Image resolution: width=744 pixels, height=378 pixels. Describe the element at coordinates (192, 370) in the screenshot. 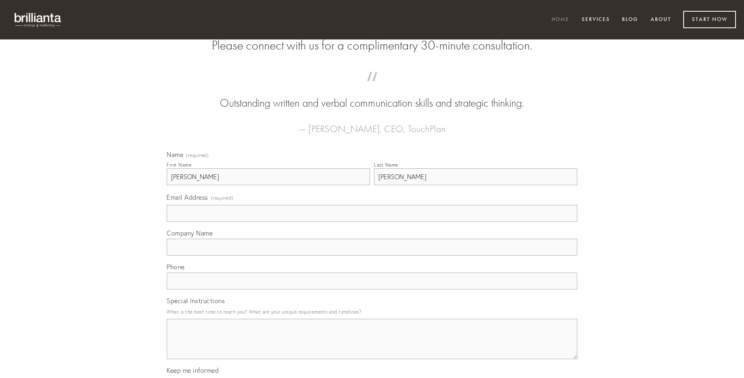

I see `span: Keep me informed` at that location.